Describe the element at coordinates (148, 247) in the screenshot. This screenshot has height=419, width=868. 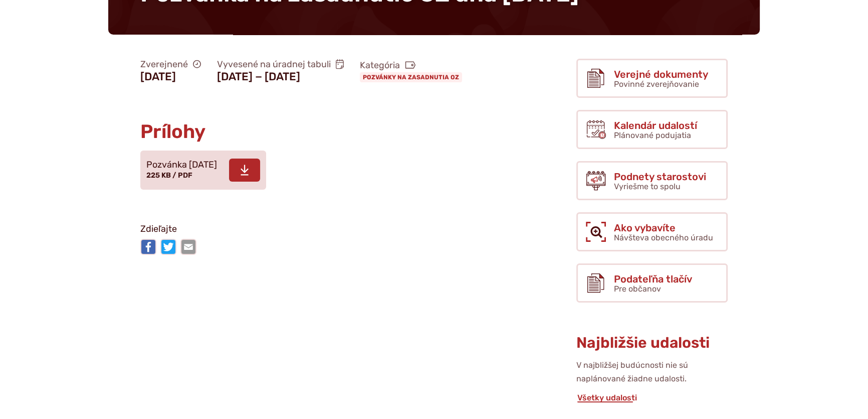
I see `img: Zdieľať na Facebooku` at that location.